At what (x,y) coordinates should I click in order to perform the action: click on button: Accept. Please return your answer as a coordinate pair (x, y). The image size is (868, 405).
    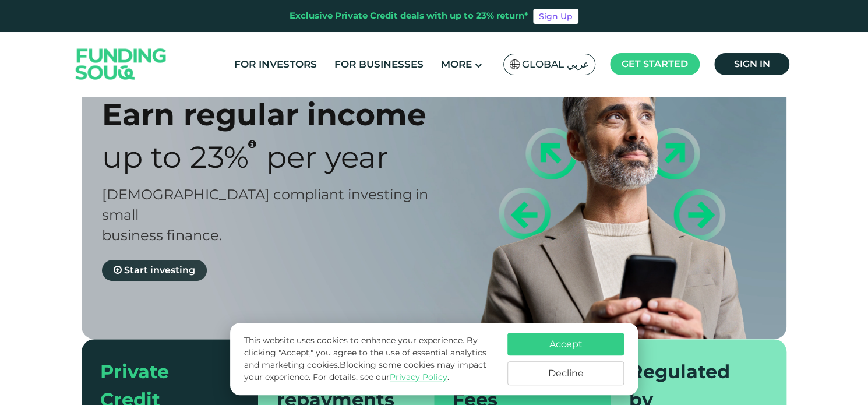
    Looking at the image, I should click on (566, 344).